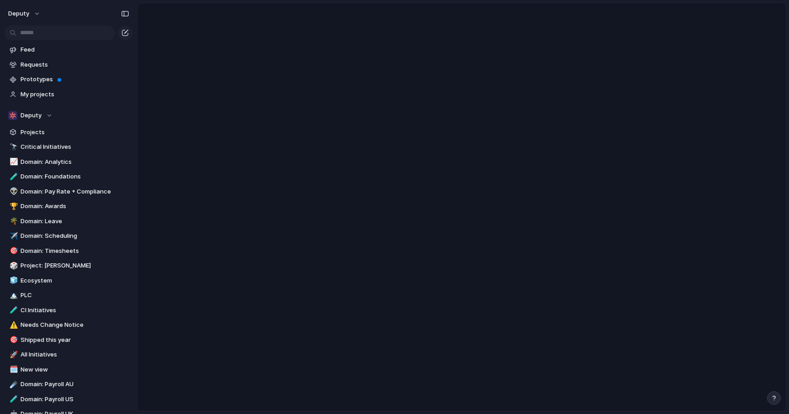  What do you see at coordinates (69, 177) in the screenshot?
I see `div: 🧪Domain: Foundations` at bounding box center [69, 177].